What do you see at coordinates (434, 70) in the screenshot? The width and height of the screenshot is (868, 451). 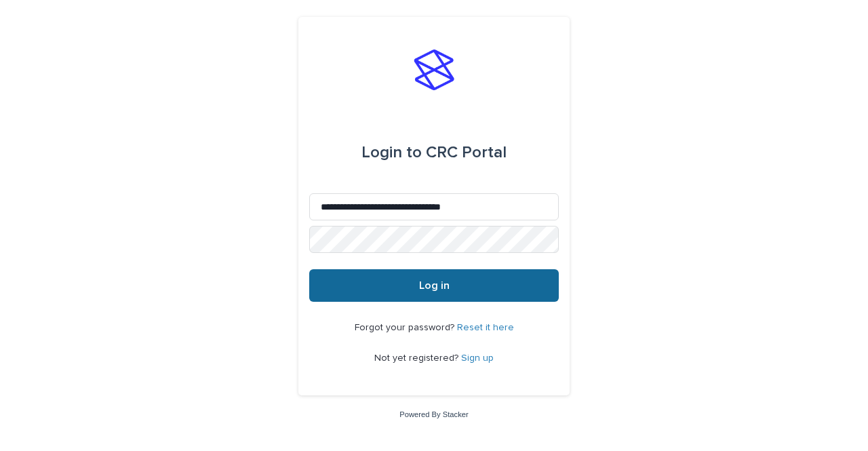 I see `img: stacker-logo-s-only.png` at bounding box center [434, 70].